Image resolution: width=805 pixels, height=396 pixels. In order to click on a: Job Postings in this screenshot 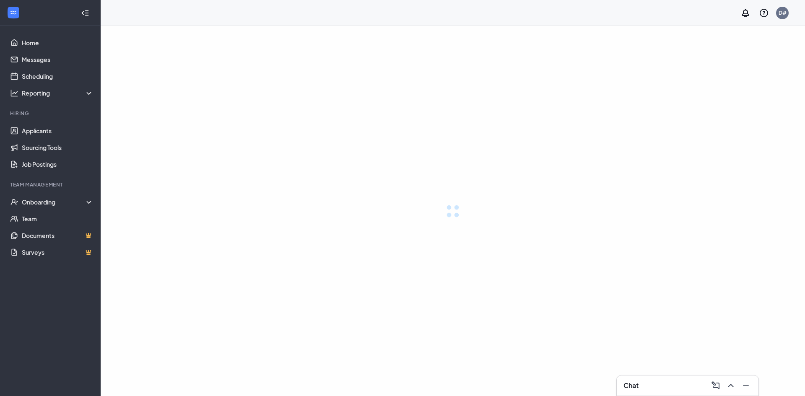, I will do `click(57, 164)`.